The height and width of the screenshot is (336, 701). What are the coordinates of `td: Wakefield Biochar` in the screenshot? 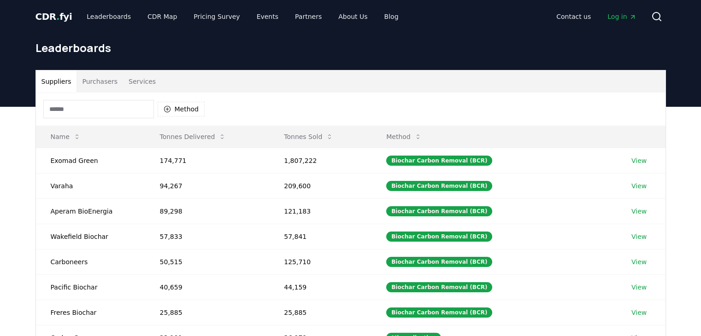 It's located at (90, 236).